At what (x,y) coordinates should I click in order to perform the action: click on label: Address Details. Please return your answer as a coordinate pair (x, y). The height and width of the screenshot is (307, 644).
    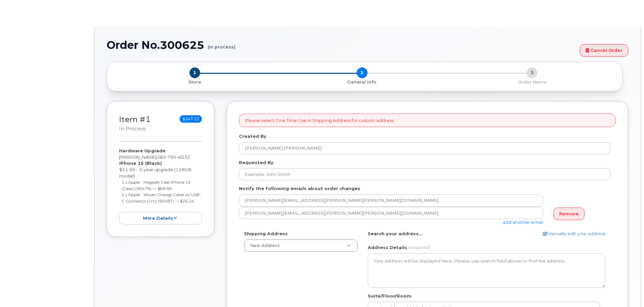
    Looking at the image, I should click on (387, 247).